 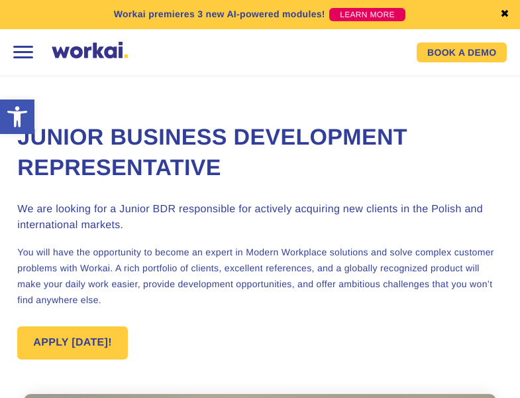 I want to click on a: BOOK A DEMO, so click(x=462, y=52).